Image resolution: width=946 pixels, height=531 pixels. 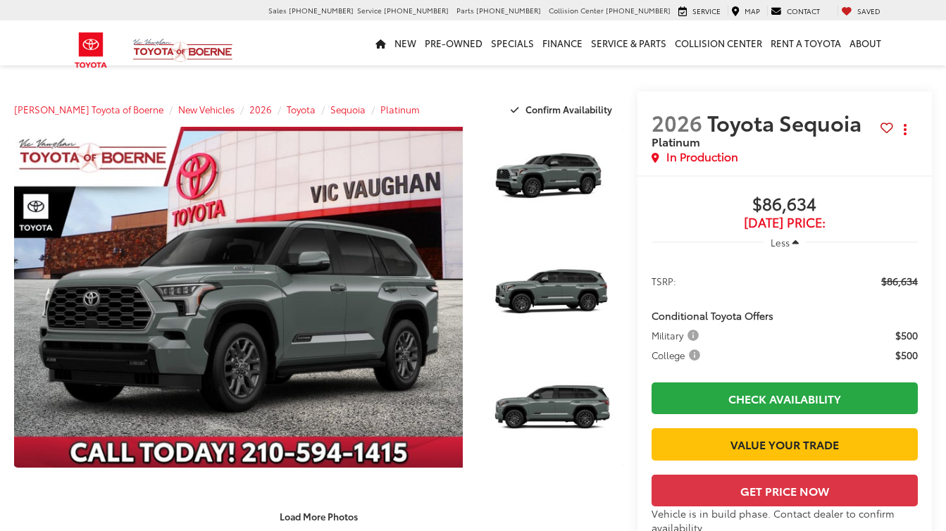 I want to click on span: TSRP:, so click(x=663, y=281).